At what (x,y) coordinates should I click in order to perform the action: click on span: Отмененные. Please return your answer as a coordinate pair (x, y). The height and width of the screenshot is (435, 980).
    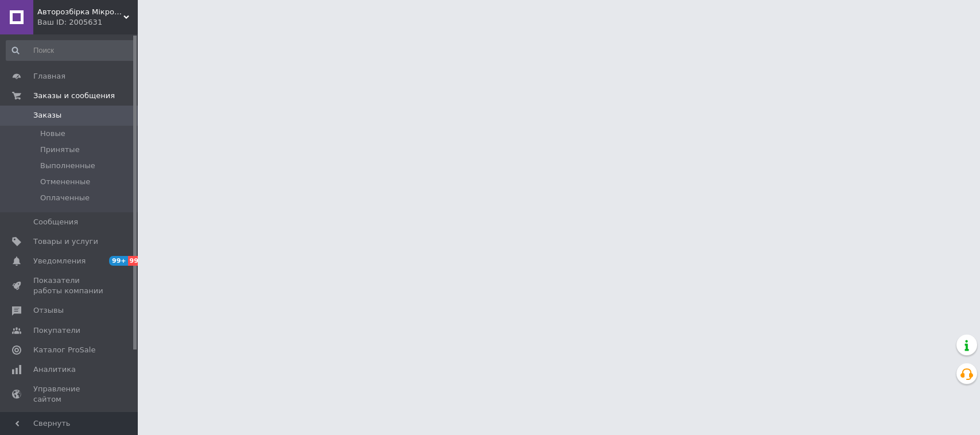
    Looking at the image, I should click on (65, 182).